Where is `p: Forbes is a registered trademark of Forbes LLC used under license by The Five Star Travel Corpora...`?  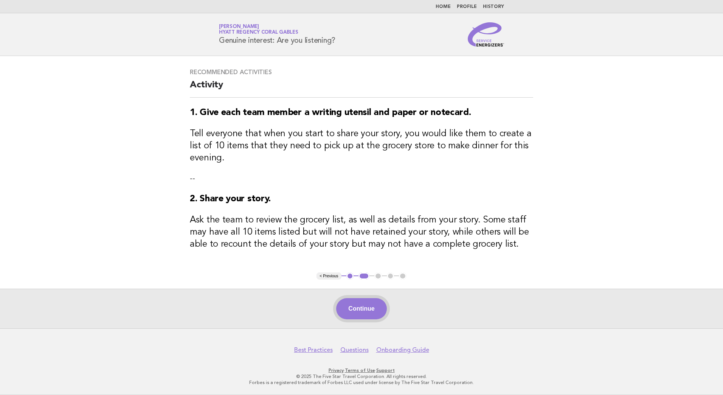 p: Forbes is a registered trademark of Forbes LLC used under license by The Five Star Travel Corpora... is located at coordinates (362, 382).